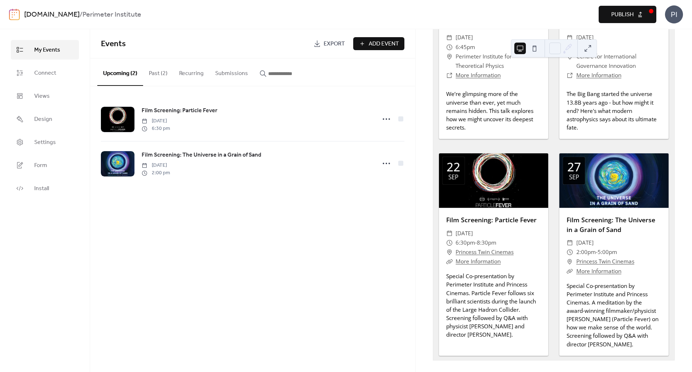 The width and height of the screenshot is (692, 372). What do you see at coordinates (45, 142) in the screenshot?
I see `span: Settings` at bounding box center [45, 142].